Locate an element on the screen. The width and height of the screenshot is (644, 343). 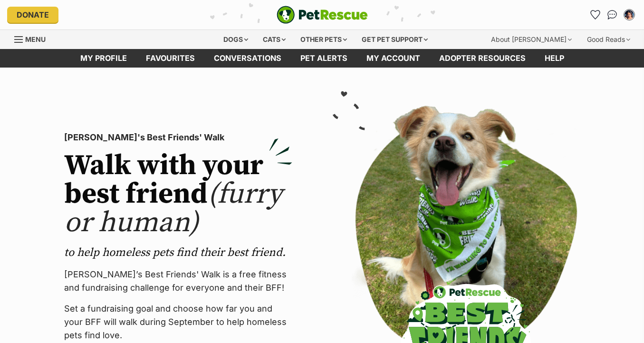
h2: Walk with your best friend is located at coordinates (178, 195).